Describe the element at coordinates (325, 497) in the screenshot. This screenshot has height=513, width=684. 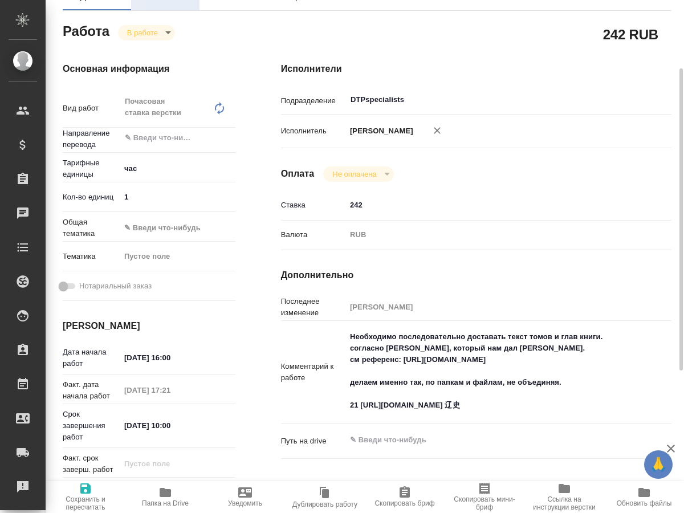
I see `button: Дублировать работу` at that location.